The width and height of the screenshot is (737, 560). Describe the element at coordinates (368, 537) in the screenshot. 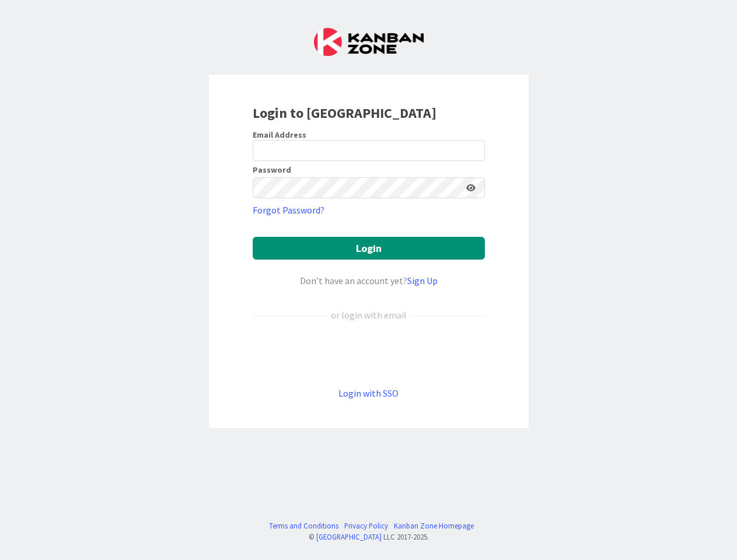

I see `div: © LLC 2017- 2025 .` at that location.